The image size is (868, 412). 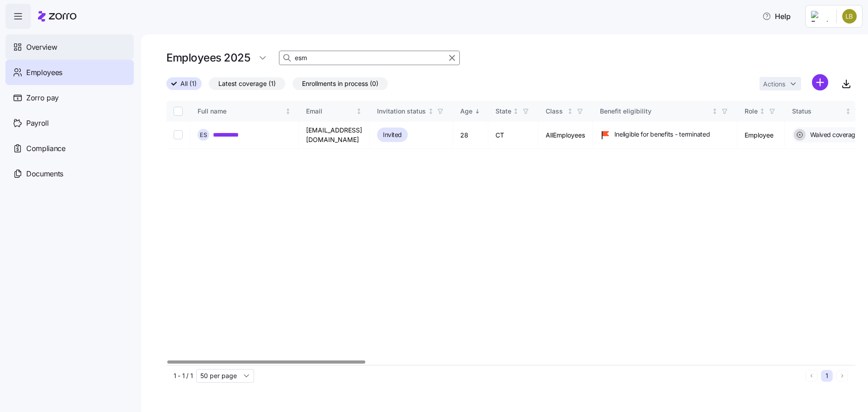 I want to click on span: Overview, so click(x=42, y=47).